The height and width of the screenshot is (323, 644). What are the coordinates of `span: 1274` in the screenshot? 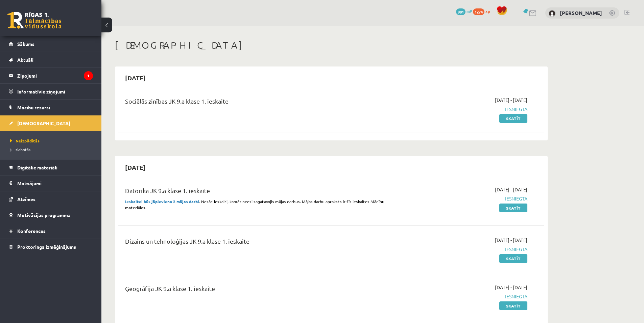 It's located at (478, 12).